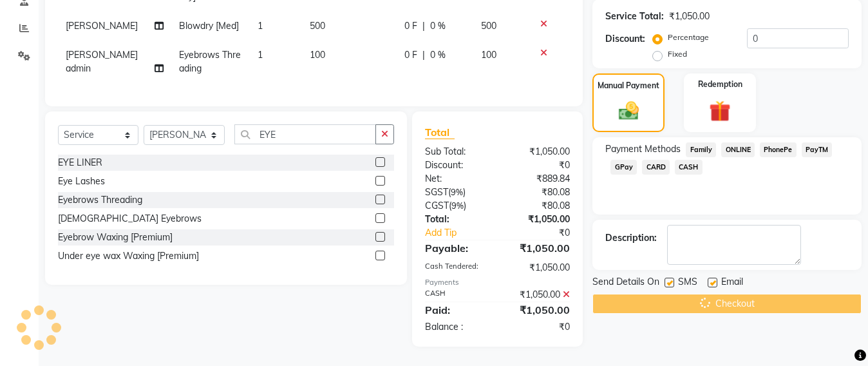 This screenshot has height=366, width=868. I want to click on label: Redemption, so click(720, 84).